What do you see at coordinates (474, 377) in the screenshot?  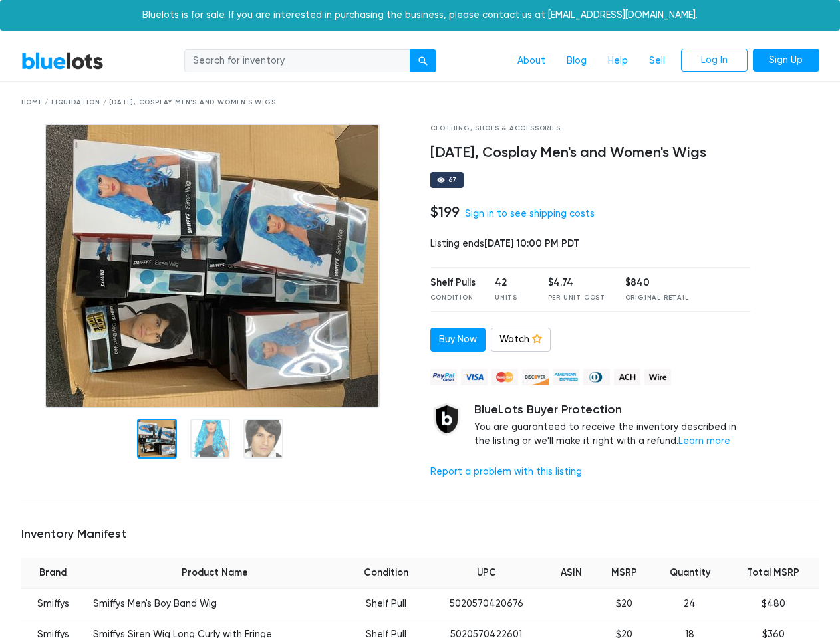 I see `img: visa-79caf175f036a155110d1892330093d4c38f53c55c9ec9e2c3a54a56571784bb.png` at bounding box center [474, 377].